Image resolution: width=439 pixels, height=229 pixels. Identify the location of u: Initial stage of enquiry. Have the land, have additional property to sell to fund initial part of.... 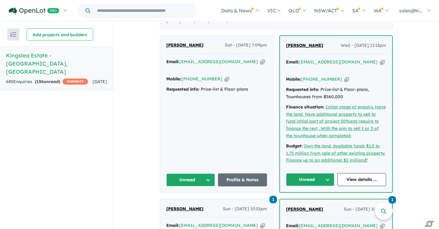
(336, 121).